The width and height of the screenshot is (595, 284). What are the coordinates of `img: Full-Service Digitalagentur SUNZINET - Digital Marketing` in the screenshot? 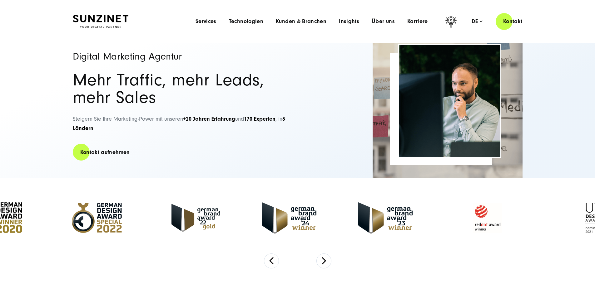 It's located at (449, 101).